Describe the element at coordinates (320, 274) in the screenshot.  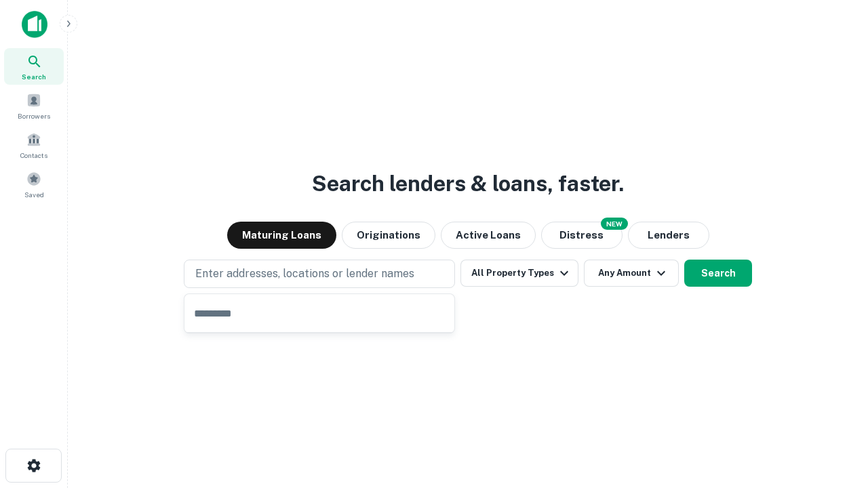
I see `button: Enter addresses, locations or lender names` at that location.